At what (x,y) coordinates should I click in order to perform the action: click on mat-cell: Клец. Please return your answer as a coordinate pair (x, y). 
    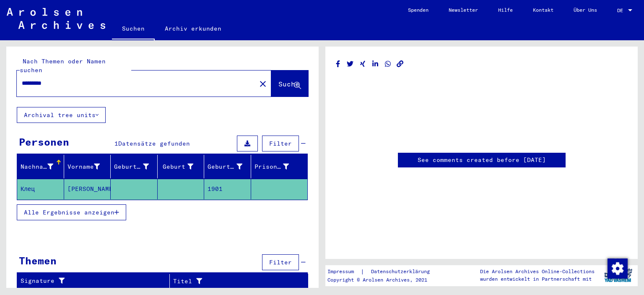
    Looking at the image, I should click on (41, 189).